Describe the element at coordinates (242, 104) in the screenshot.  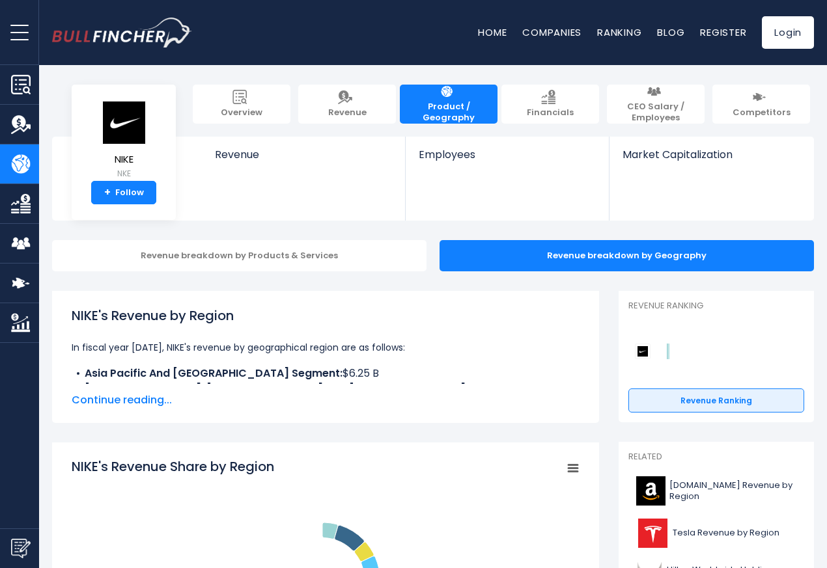
I see `a: Overview` at that location.